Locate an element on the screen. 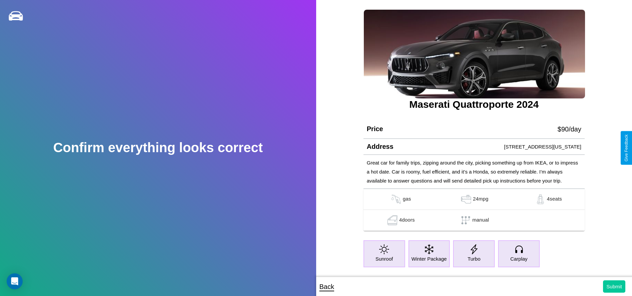 The height and width of the screenshot is (296, 632). button: Submit is located at coordinates (614, 286).